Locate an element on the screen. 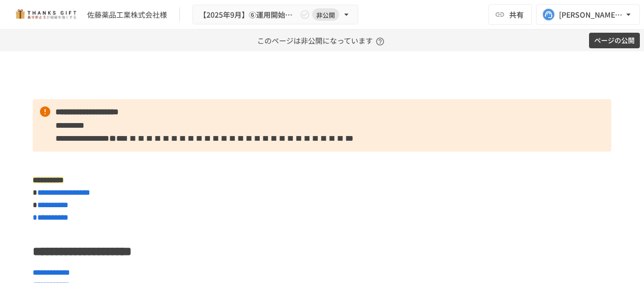 The width and height of the screenshot is (644, 283). span: 非公開 is located at coordinates (326, 15).